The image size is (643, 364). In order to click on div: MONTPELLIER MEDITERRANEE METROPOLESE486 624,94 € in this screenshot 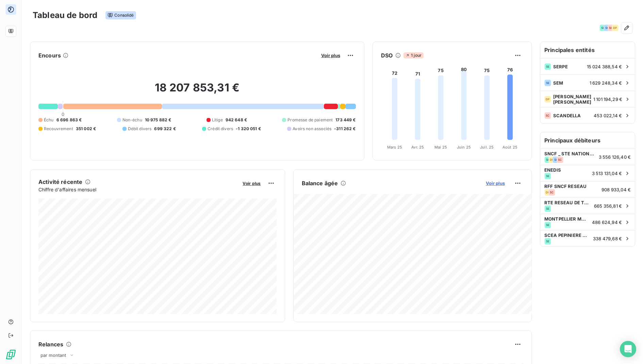, I will do `click(588, 222)`.